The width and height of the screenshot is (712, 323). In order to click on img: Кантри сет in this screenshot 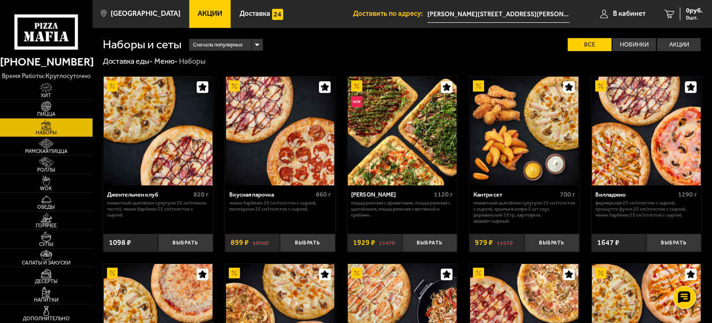, I will do `click(525, 131)`.